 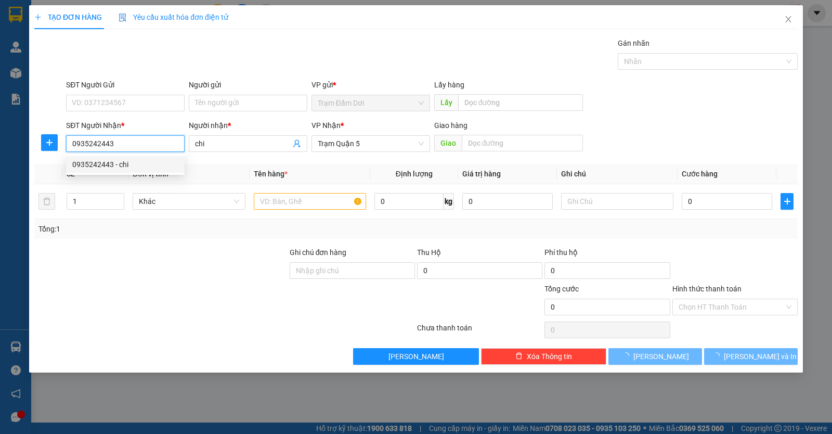 What do you see at coordinates (47, 201) in the screenshot?
I see `button: delete` at bounding box center [47, 201].